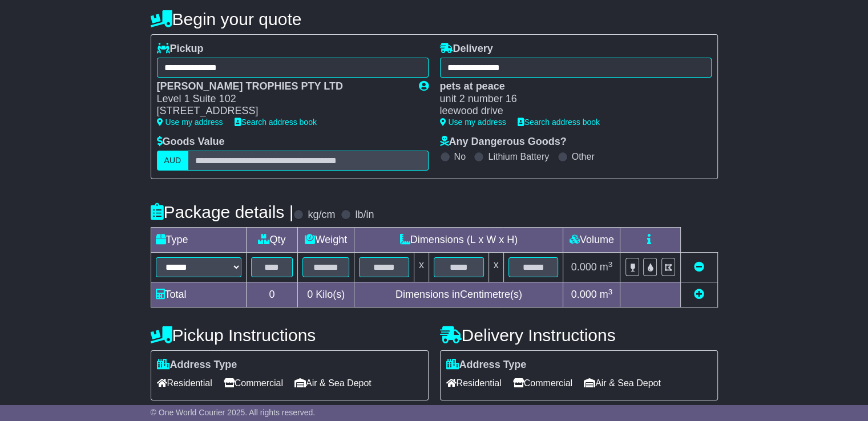 Image resolution: width=868 pixels, height=421 pixels. I want to click on span: 0, so click(310, 294).